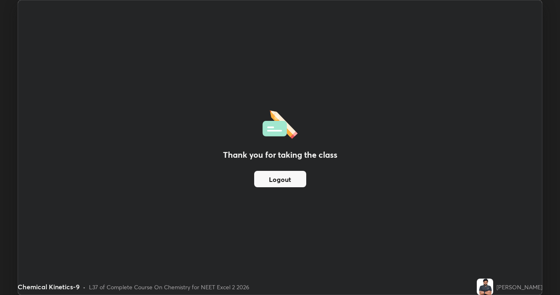 This screenshot has width=560, height=295. What do you see at coordinates (280, 155) in the screenshot?
I see `h2: Thank you for taking the class` at bounding box center [280, 155].